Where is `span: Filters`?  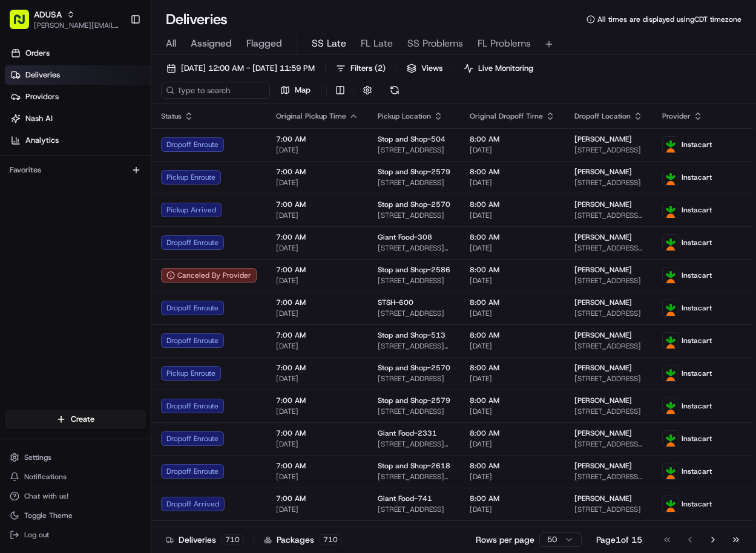 span: Filters is located at coordinates (368, 68).